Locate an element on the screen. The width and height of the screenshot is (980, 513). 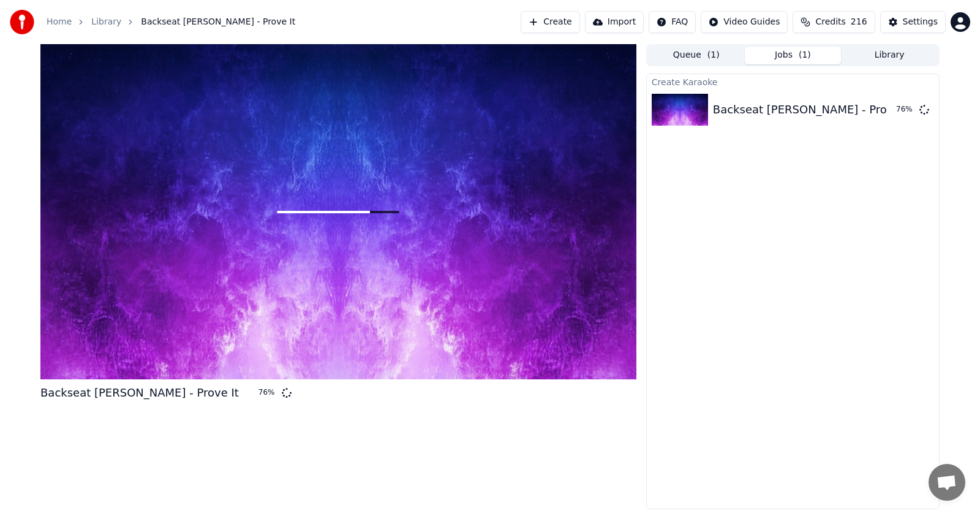
button: Import is located at coordinates (614, 22).